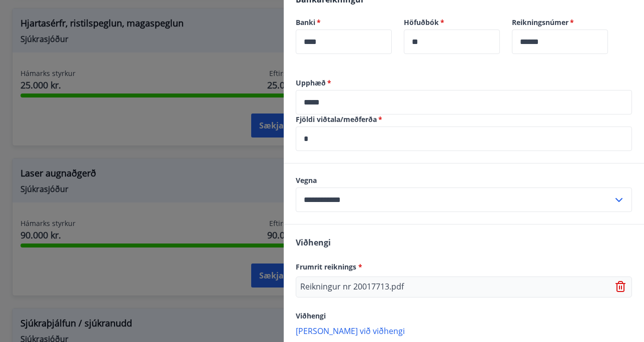 This screenshot has width=644, height=342. Describe the element at coordinates (351, 287) in the screenshot. I see `p: Reikningur nr 20017713.pdf` at that location.